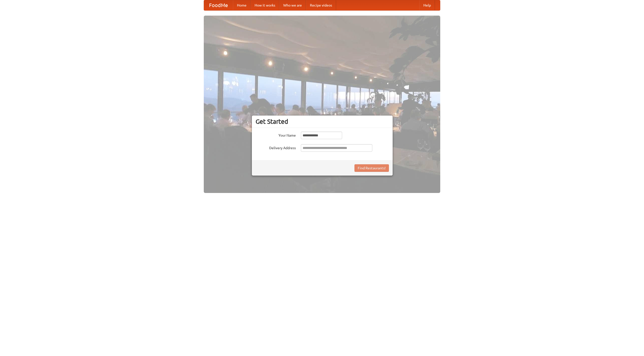  Describe the element at coordinates (372, 168) in the screenshot. I see `button: Find Restaurants!` at that location.